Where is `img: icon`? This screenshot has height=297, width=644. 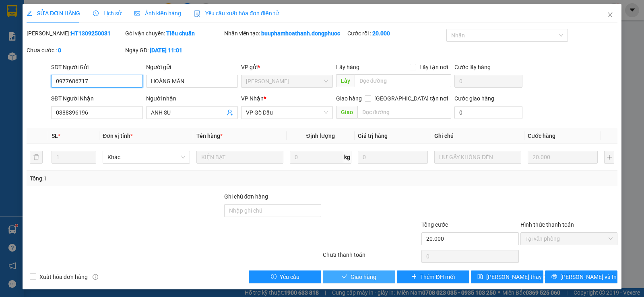
img: icon is located at coordinates (197, 13).